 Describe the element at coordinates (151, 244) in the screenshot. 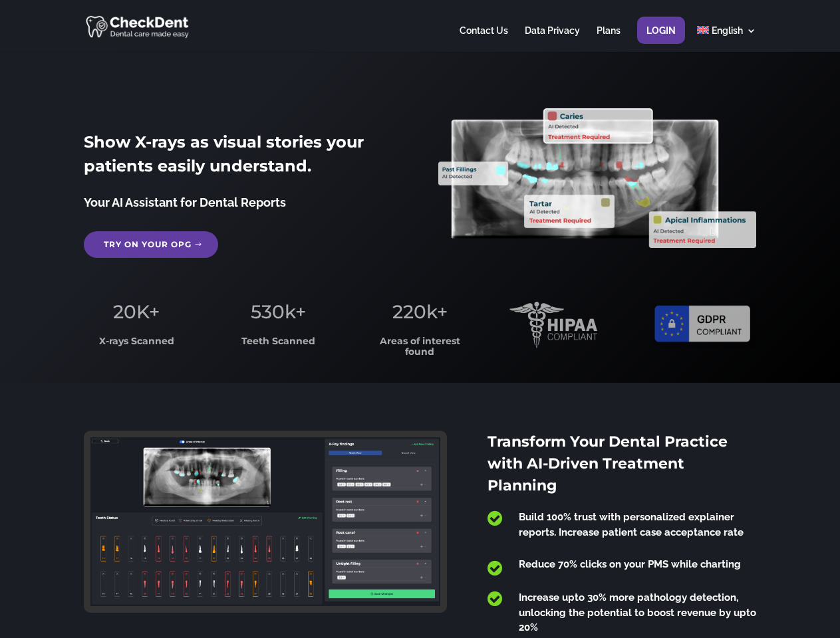

I see `a: Try on your OPG` at that location.